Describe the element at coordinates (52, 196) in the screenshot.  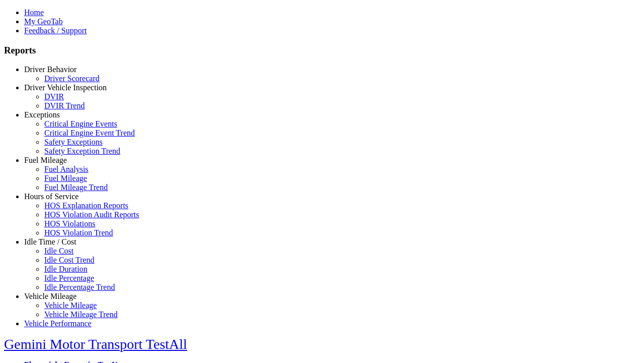
I see `a: Hours of Service` at that location.